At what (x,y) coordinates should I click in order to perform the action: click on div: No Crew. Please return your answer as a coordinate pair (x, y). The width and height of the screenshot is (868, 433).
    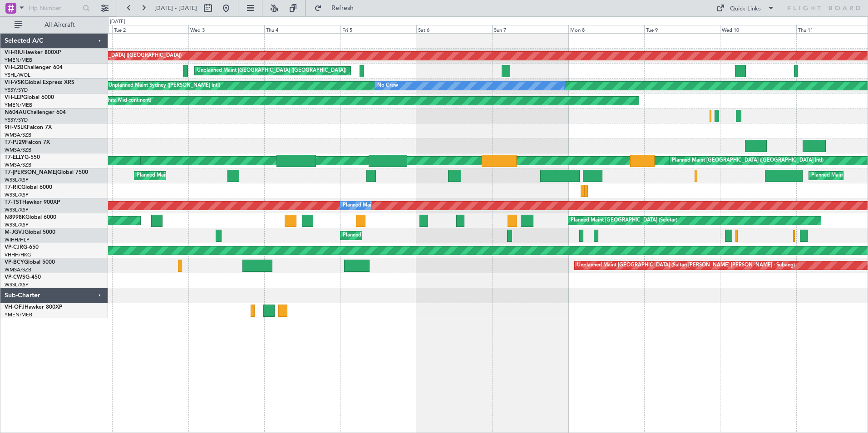
    Looking at the image, I should click on (388, 86).